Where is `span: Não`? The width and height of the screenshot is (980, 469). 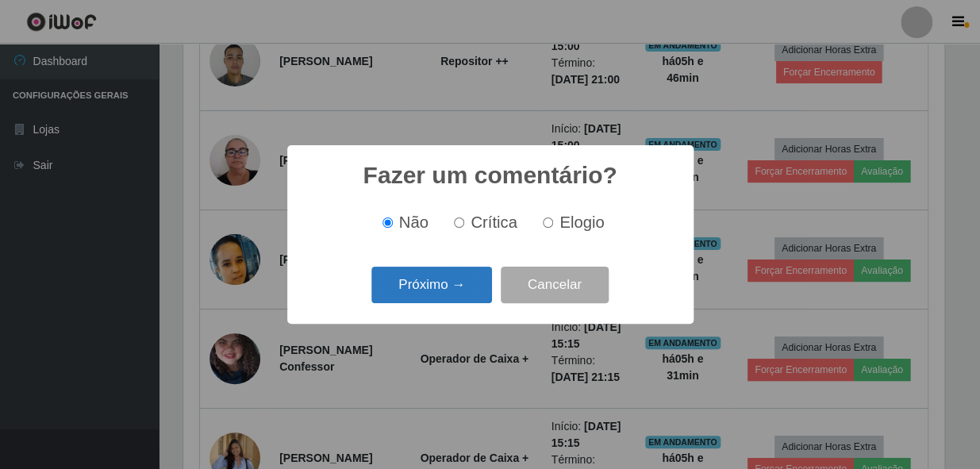 span: Não is located at coordinates (414, 223).